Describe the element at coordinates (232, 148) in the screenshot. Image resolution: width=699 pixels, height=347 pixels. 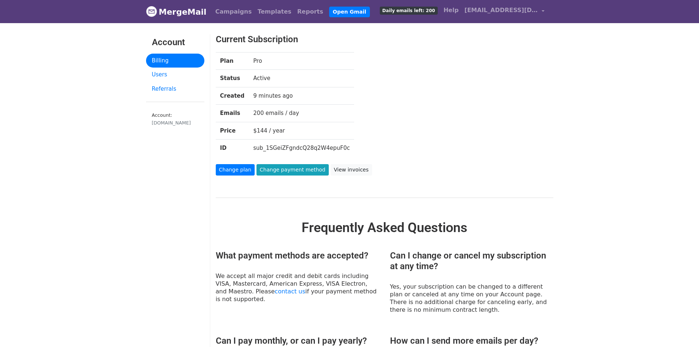
I see `th: ID` at that location.